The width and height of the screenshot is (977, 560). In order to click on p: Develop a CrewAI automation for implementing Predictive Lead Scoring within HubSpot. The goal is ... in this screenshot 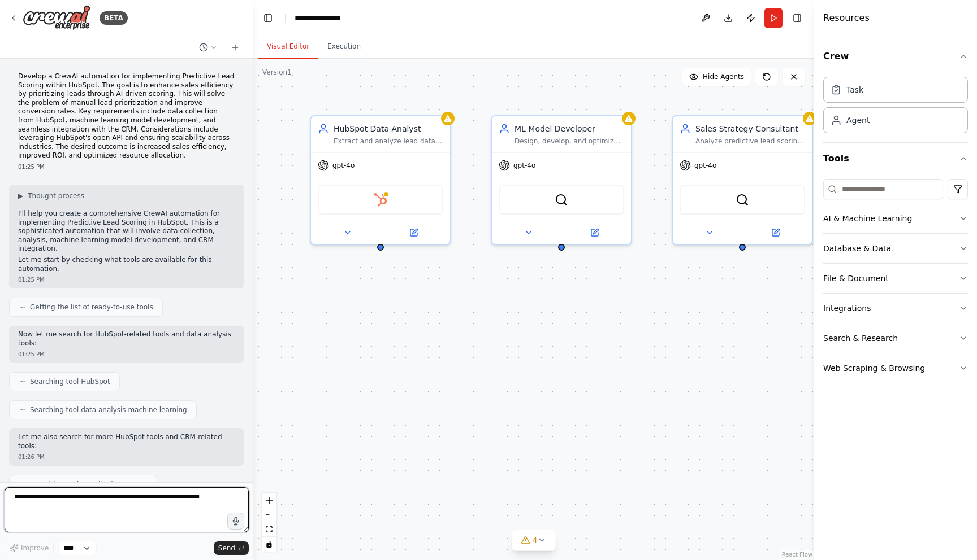, I will do `click(127, 117)`.